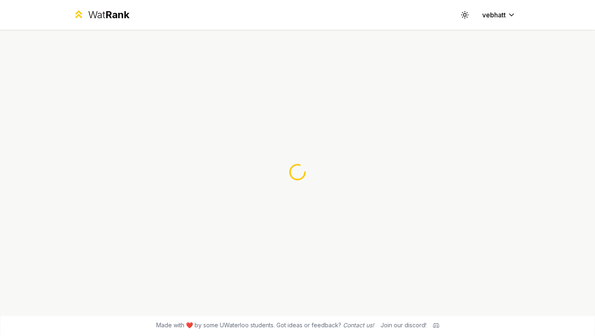  Describe the element at coordinates (403, 325) in the screenshot. I see `div: Join our discord!` at that location.